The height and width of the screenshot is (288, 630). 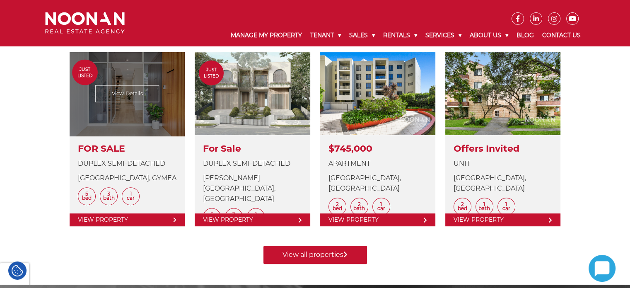 I want to click on a: Contact Us, so click(x=561, y=35).